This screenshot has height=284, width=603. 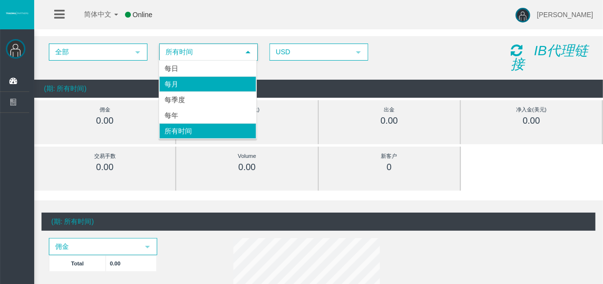 I want to click on li: 每年, so click(x=207, y=115).